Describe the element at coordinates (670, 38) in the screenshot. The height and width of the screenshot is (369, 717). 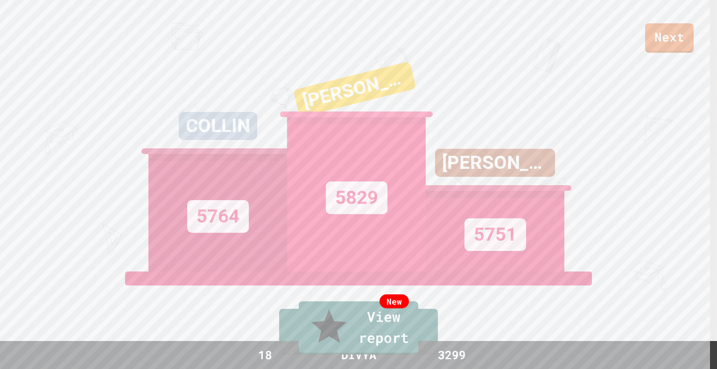
I see `a: Next` at that location.